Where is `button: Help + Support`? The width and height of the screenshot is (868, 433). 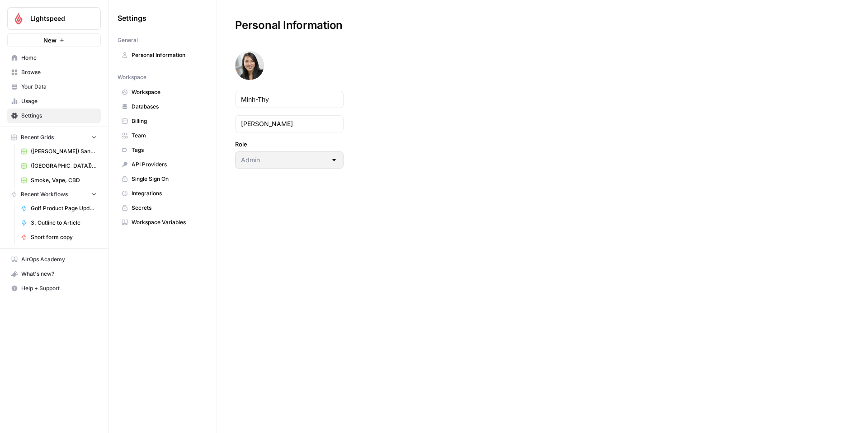
button: Help + Support is located at coordinates (54, 288).